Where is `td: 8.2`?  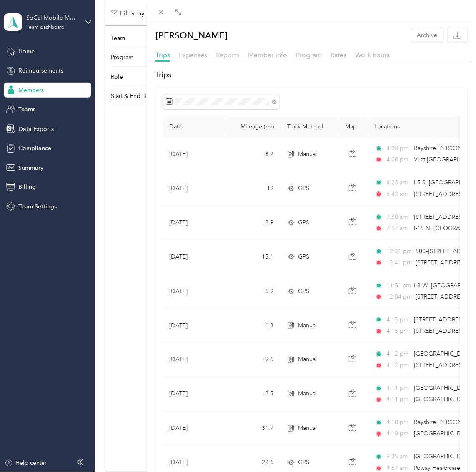
td: 8.2 is located at coordinates (253, 154).